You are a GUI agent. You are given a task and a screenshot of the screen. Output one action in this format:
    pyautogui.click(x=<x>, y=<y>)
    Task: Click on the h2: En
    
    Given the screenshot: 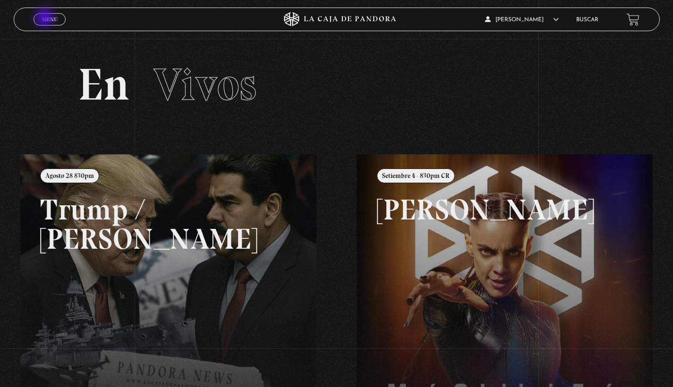 What is the action you would take?
    pyautogui.click(x=336, y=84)
    